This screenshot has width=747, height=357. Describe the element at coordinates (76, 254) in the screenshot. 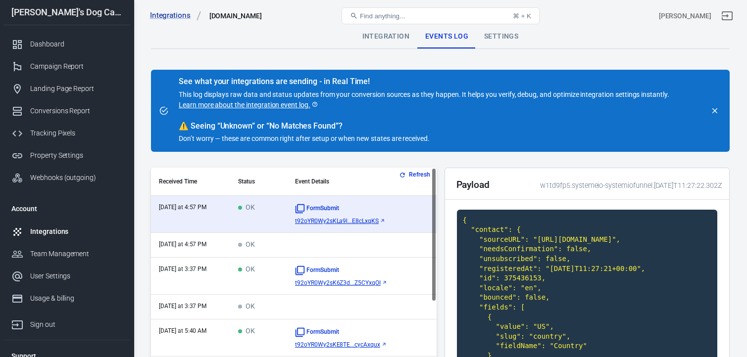

I see `div: Team Management` at that location.